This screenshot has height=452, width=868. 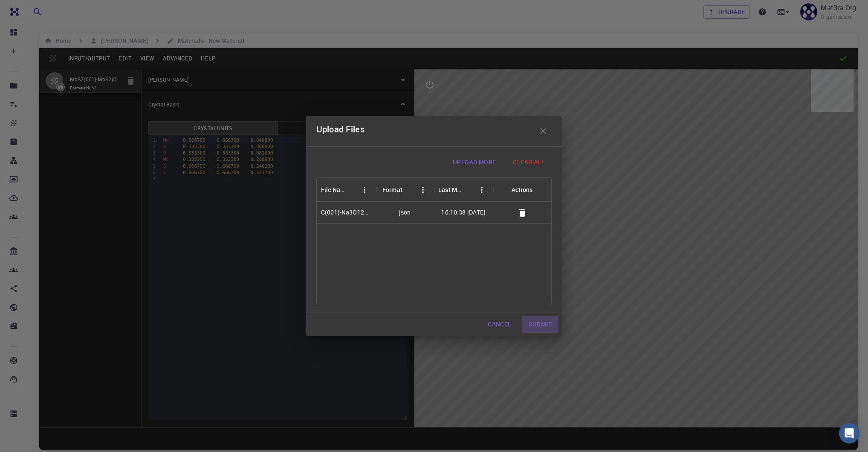 What do you see at coordinates (33, 10) in the screenshot?
I see `span: Support` at bounding box center [33, 10].